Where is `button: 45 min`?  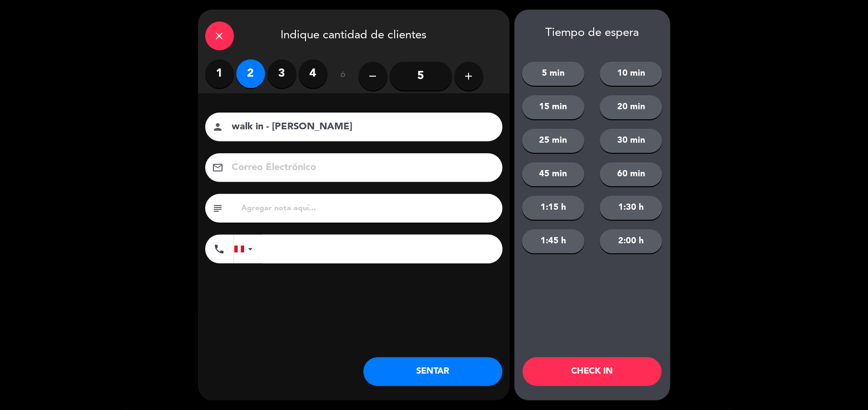
button: 45 min is located at coordinates (554, 174).